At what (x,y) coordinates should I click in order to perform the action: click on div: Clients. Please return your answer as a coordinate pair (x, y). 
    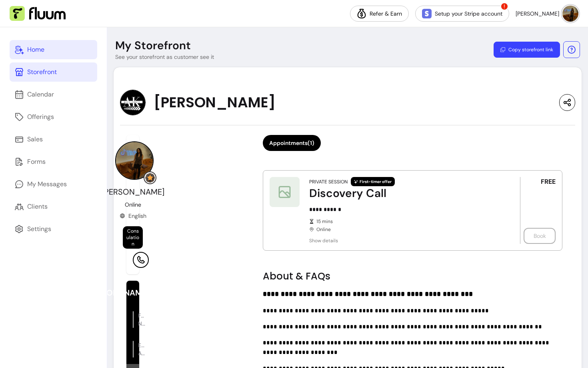
    Looking at the image, I should click on (37, 207).